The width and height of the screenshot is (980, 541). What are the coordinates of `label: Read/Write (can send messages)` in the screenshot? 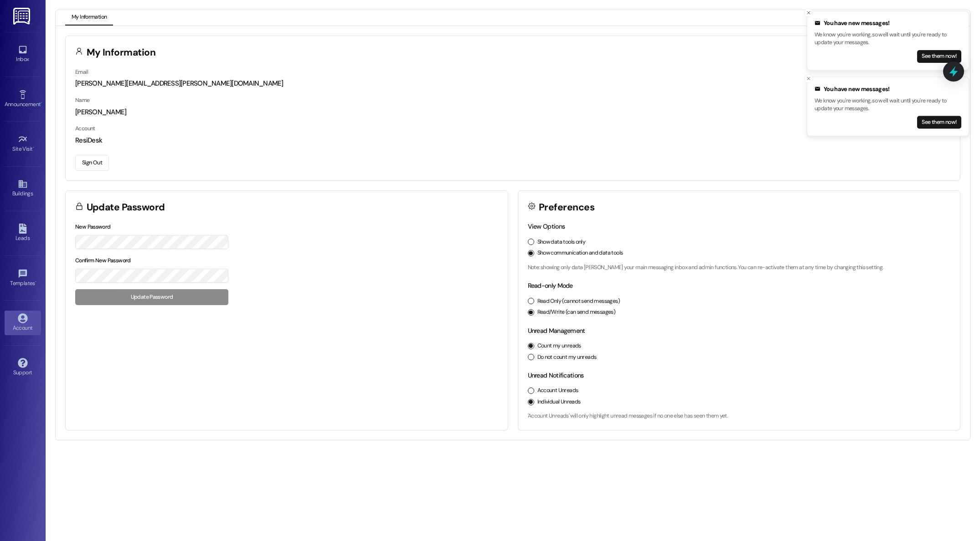 It's located at (577, 312).